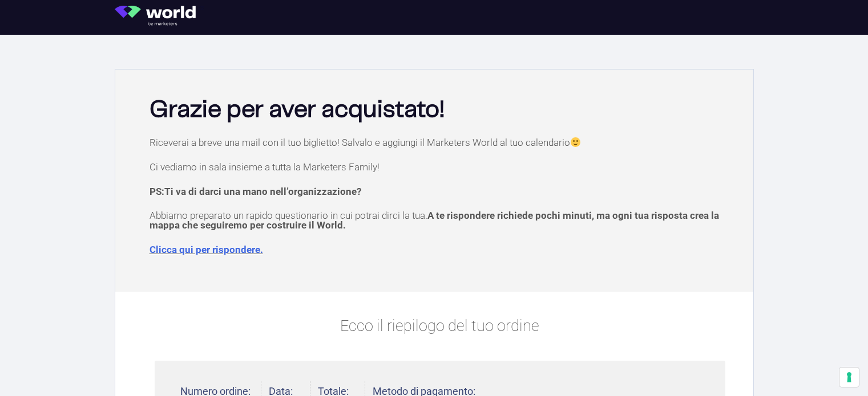 This screenshot has width=868, height=396. What do you see at coordinates (434, 220) in the screenshot?
I see `span: A te rispondere richiede pochi minuti, ma ogni tua risposta crea la mappa che seguiremo per costr...` at bounding box center [434, 220].